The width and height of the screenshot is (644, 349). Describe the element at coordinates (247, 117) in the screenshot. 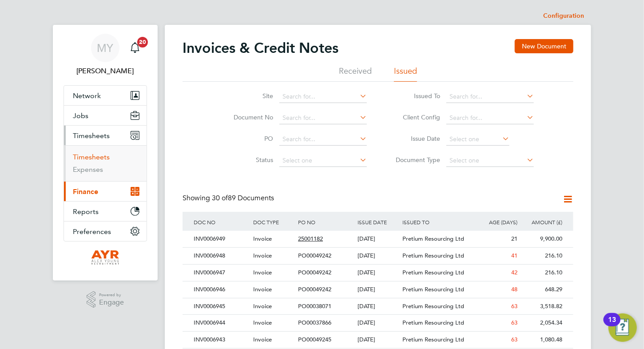

I see `label: Document No` at that location.